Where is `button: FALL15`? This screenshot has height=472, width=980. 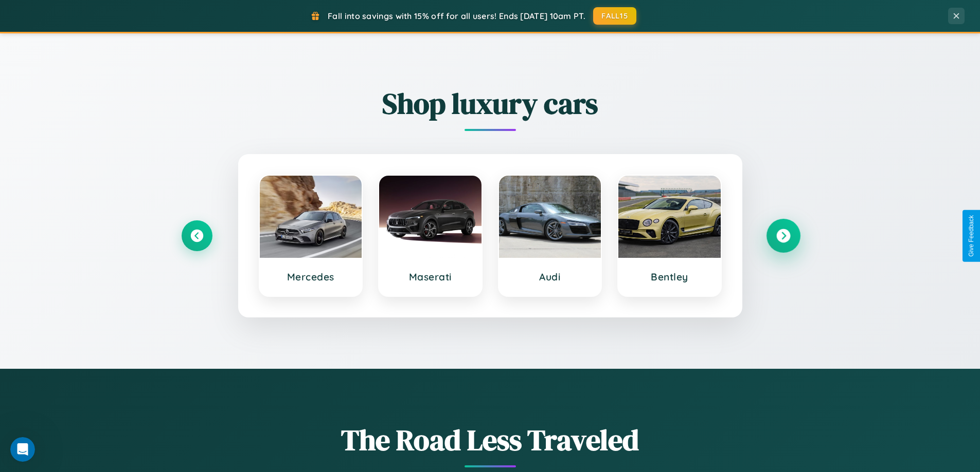 button: FALL15 is located at coordinates (615, 16).